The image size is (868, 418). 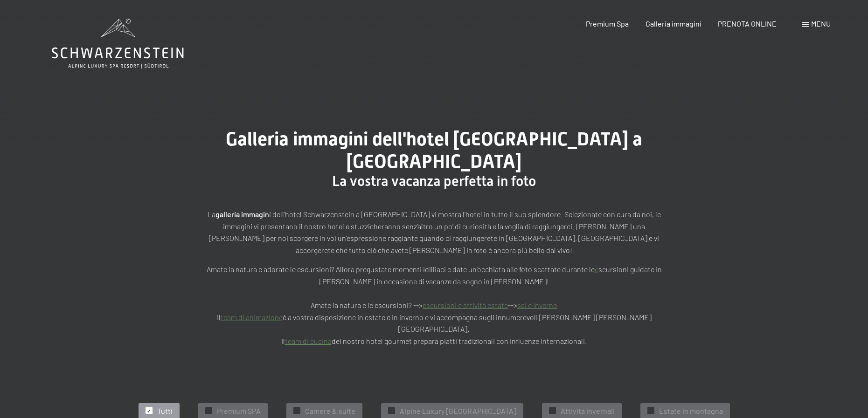 I want to click on span: Attivitá invernali, so click(x=588, y=411).